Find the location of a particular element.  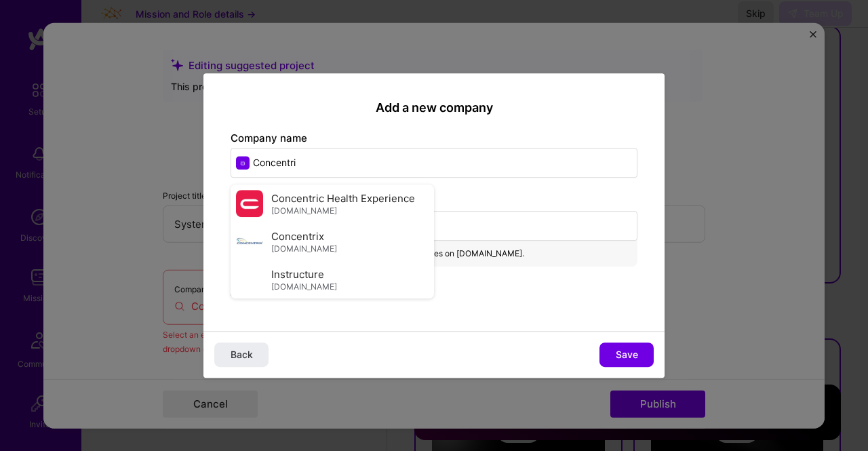

label: Company name is located at coordinates (269, 137).